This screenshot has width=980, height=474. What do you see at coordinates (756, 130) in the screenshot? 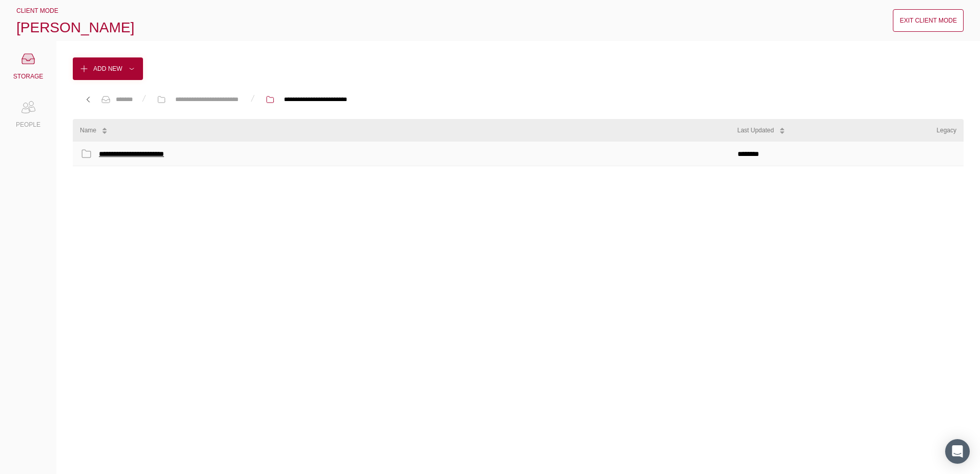
I see `div: Last Updated` at bounding box center [756, 130].